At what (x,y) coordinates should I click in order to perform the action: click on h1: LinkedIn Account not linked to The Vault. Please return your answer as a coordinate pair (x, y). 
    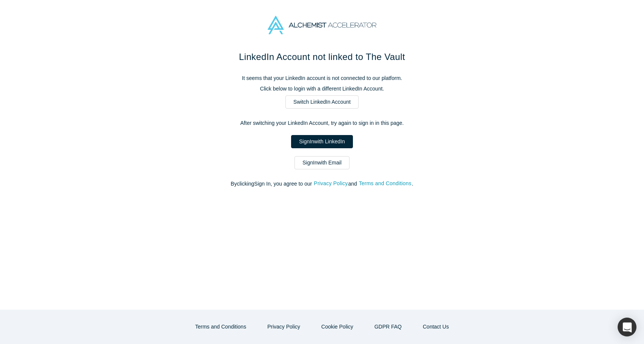
    Looking at the image, I should click on (322, 57).